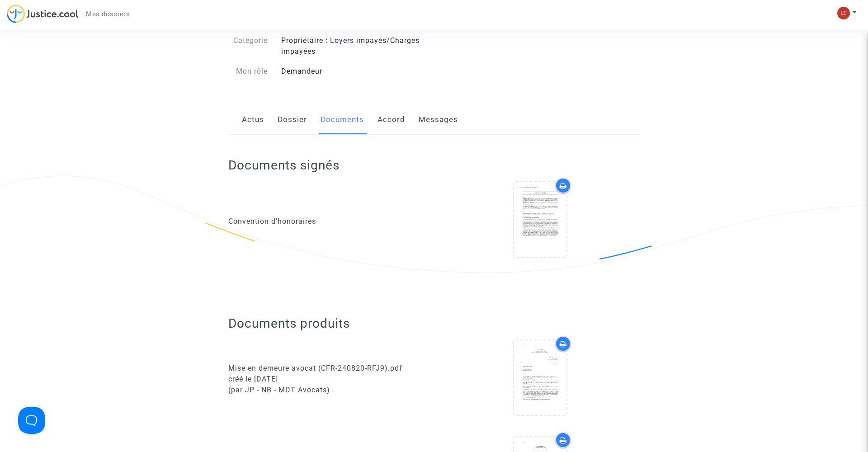  What do you see at coordinates (391, 120) in the screenshot?
I see `a: Accord` at bounding box center [391, 120].